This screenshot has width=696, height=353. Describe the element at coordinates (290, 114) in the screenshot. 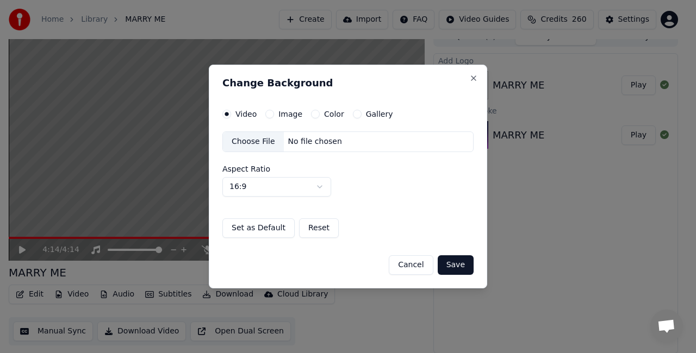

I see `label: Image` at that location.